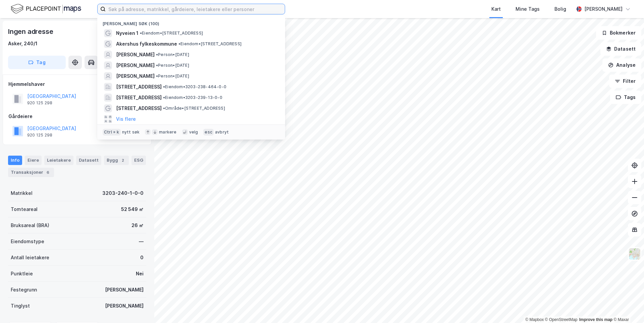 This screenshot has height=323, width=644. What do you see at coordinates (192, 98) in the screenshot?
I see `span: Eiendom • 3203-239-13-0-0` at bounding box center [192, 98].